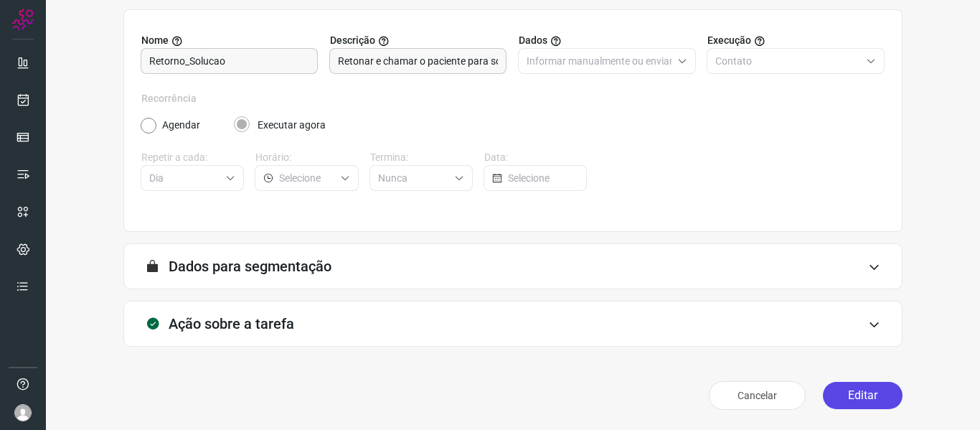 The image size is (980, 430). Describe the element at coordinates (23, 413) in the screenshot. I see `img: avatar-user-boy.jpg` at that location.